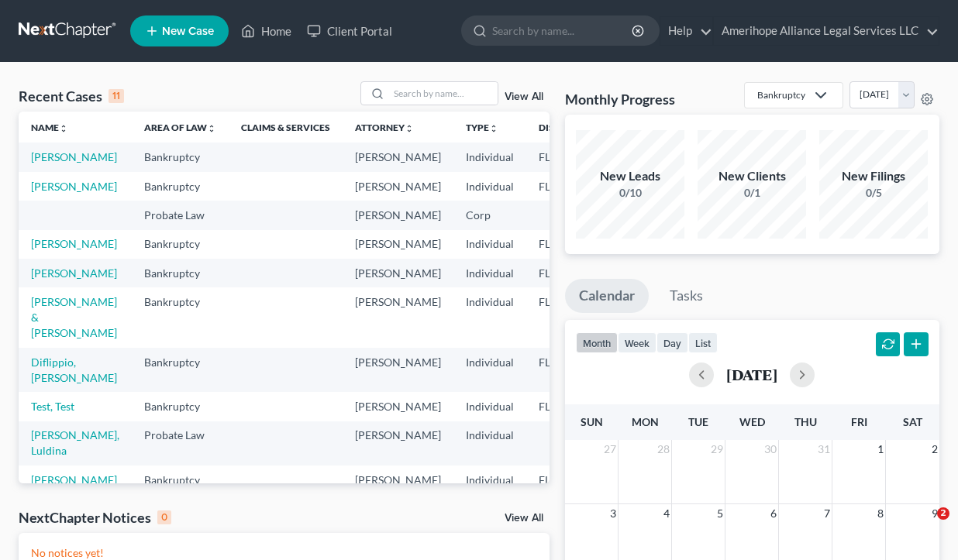 The image size is (958, 560). What do you see at coordinates (564, 272) in the screenshot?
I see `td: FLNB` at bounding box center [564, 272].